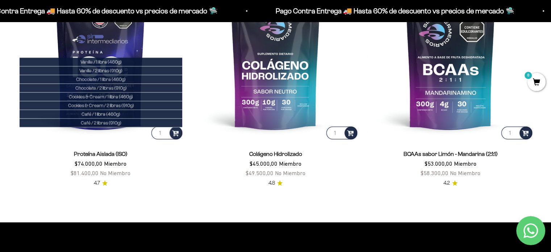 The image size is (551, 252). What do you see at coordinates (435, 173) in the screenshot?
I see `span: $58.300,00` at bounding box center [435, 173].